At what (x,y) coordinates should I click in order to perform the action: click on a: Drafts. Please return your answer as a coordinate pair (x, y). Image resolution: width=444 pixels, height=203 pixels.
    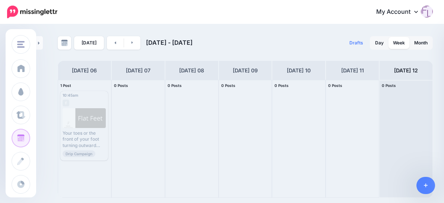
    Looking at the image, I should click on (356, 43).